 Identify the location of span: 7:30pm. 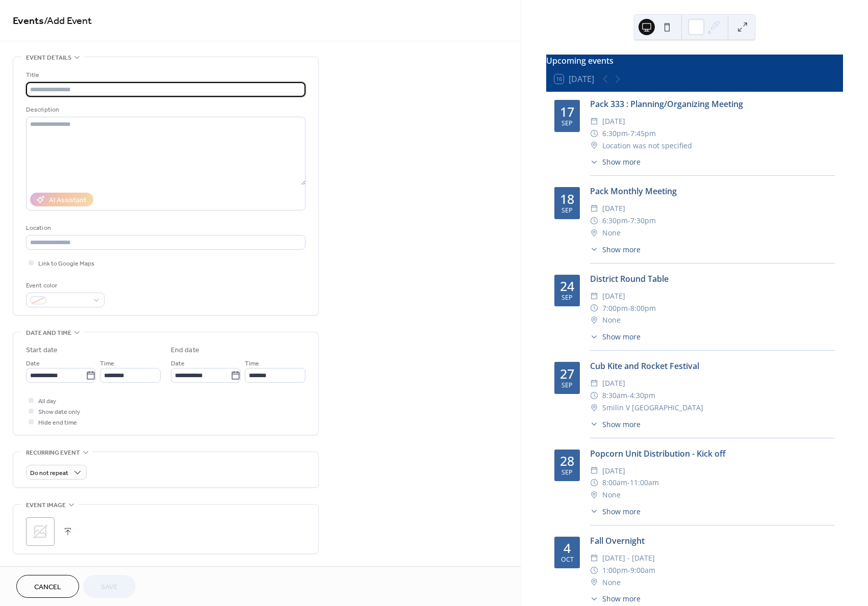
(643, 221).